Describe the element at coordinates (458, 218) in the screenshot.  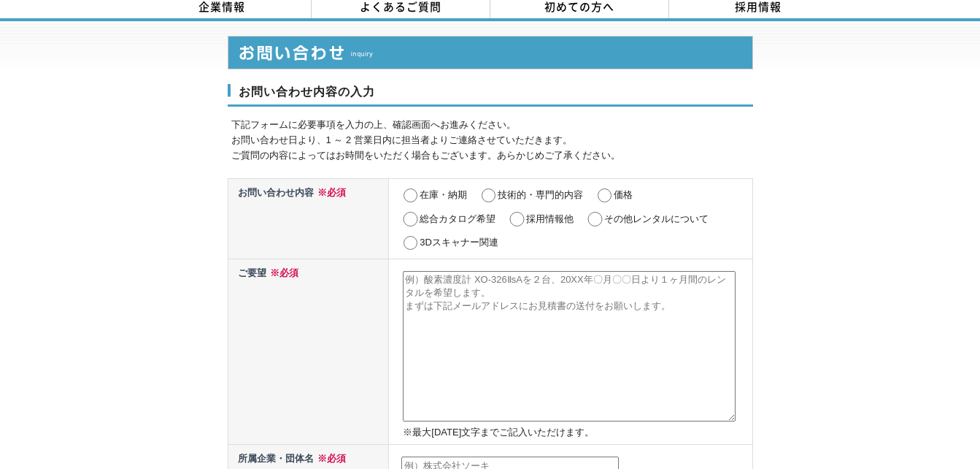
I see `label: 総合カタログ希望` at that location.